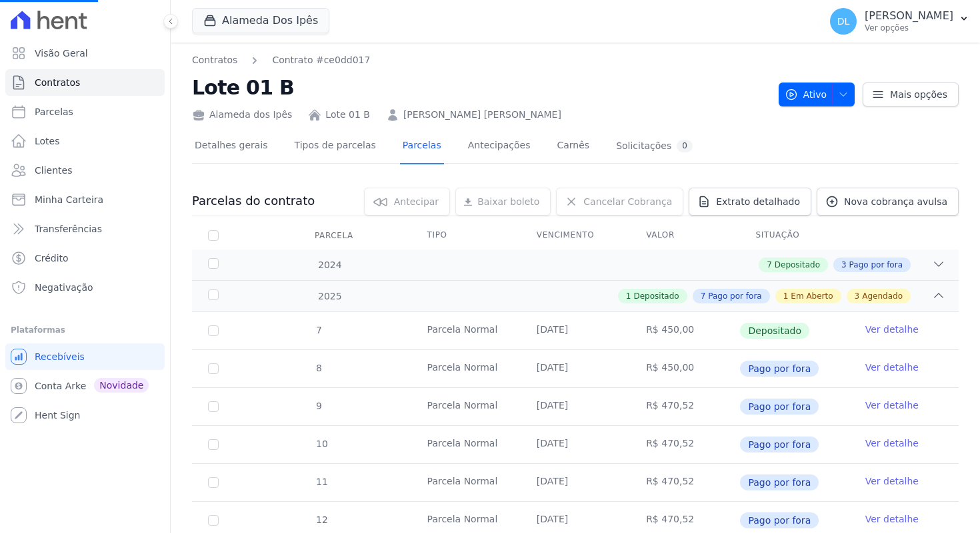  I want to click on a: Clientes, so click(84, 170).